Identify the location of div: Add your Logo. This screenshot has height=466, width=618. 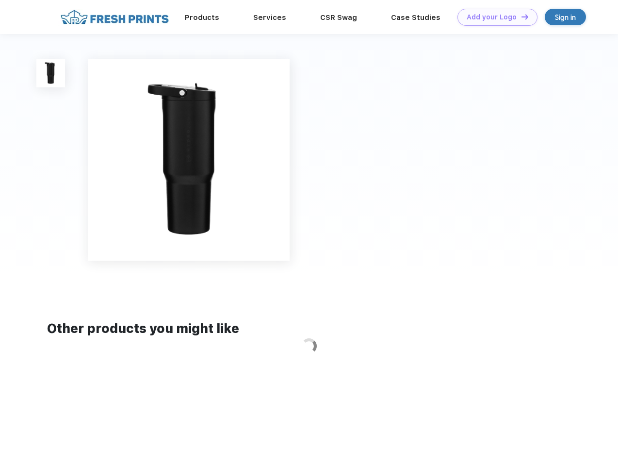
(492, 17).